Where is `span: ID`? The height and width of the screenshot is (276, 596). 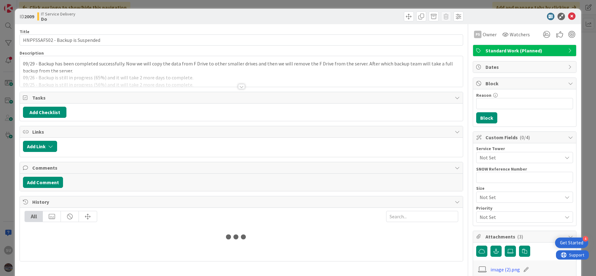 span: ID is located at coordinates (27, 16).